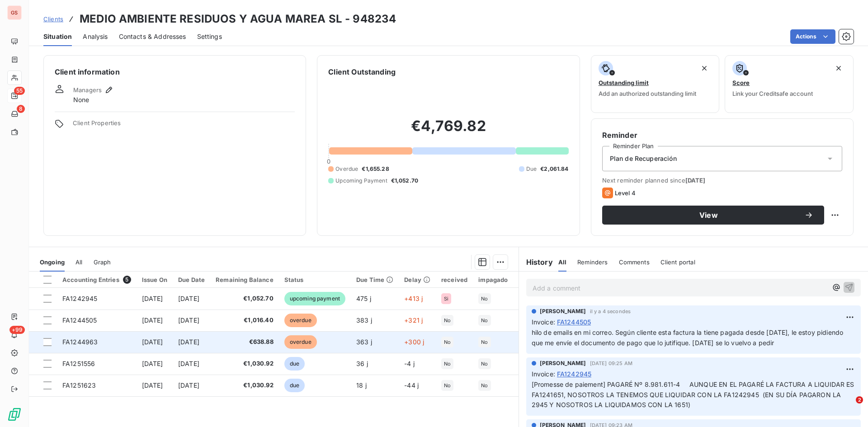 The height and width of the screenshot is (427, 868). Describe the element at coordinates (52, 262) in the screenshot. I see `span: Ongoing` at that location.